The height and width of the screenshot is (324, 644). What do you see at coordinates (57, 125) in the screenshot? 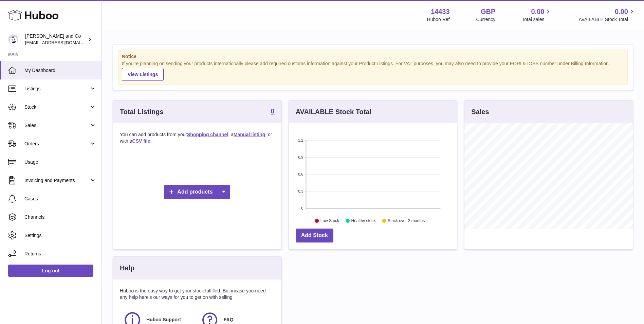
I see `span: Sales` at bounding box center [57, 125].